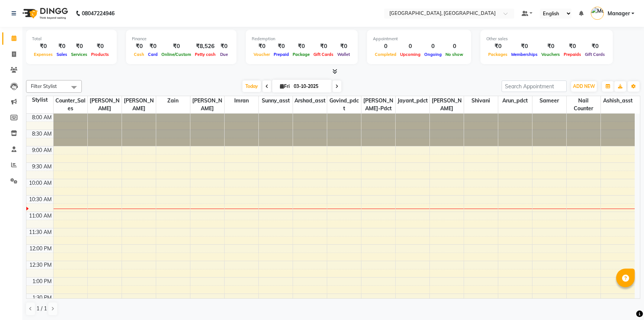  Describe the element at coordinates (433, 54) in the screenshot. I see `span: Ongoing` at that location.